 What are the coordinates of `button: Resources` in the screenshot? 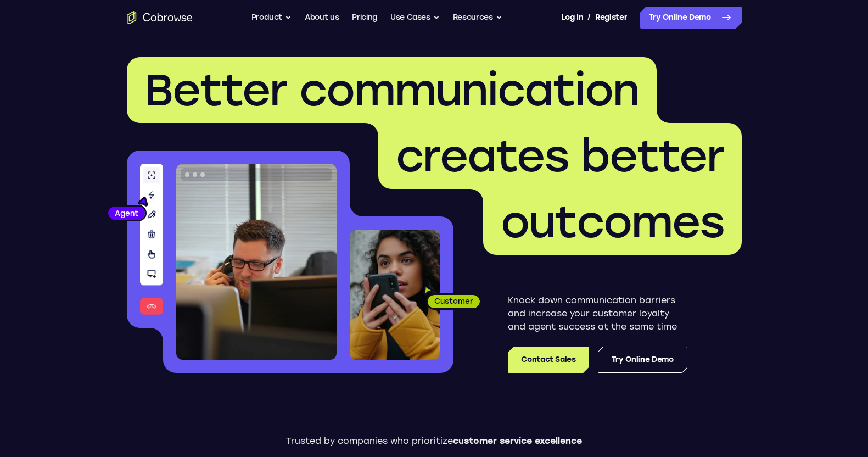 It's located at (478, 17).